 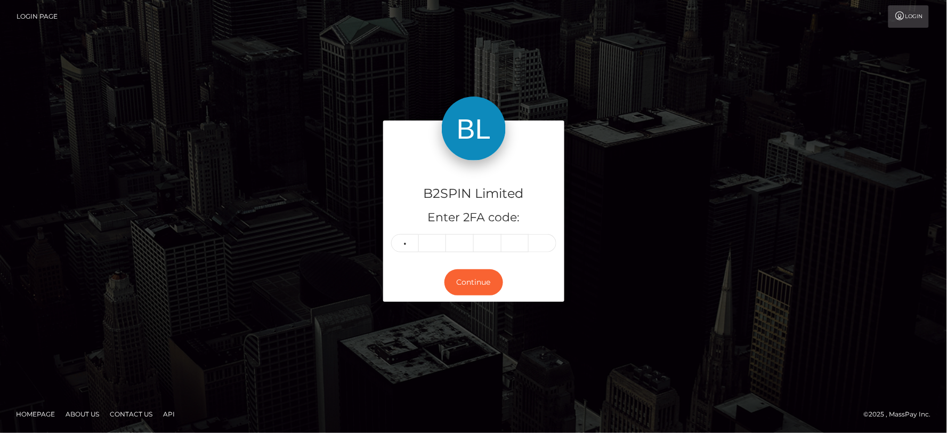 What do you see at coordinates (474, 217) in the screenshot?
I see `h5: Enter 2FA code:` at bounding box center [474, 217].